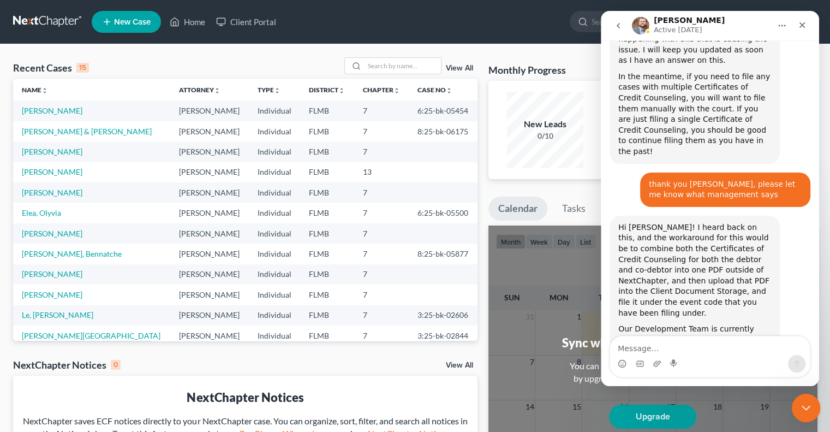 Image resolution: width=830 pixels, height=432 pixels. I want to click on div: 15, so click(82, 68).